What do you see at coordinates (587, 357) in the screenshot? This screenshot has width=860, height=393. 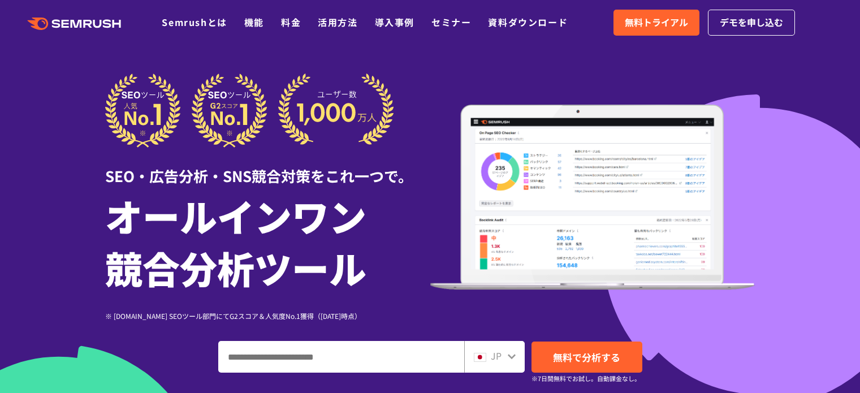 I see `a: 無料で分析する` at bounding box center [587, 357].